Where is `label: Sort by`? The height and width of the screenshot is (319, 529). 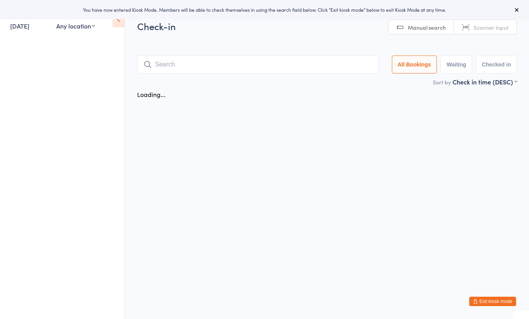 label: Sort by is located at coordinates (442, 82).